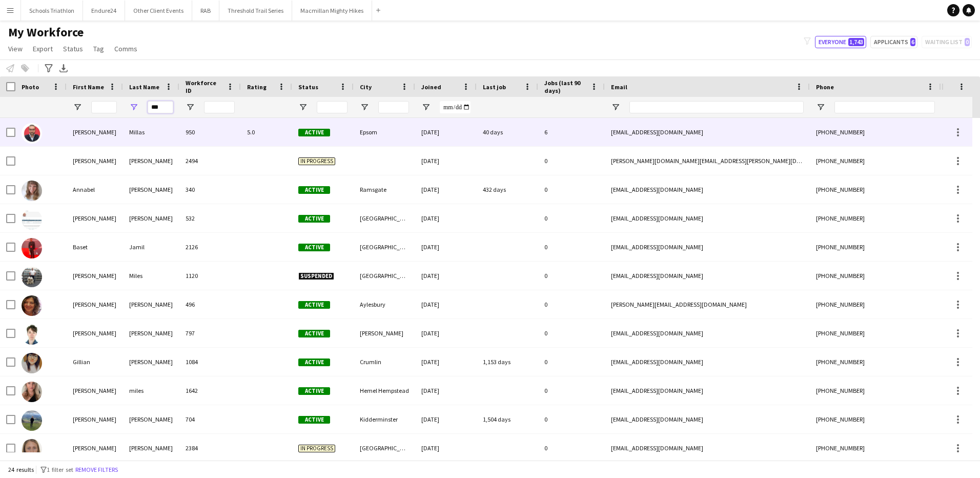 This screenshot has height=478, width=980. I want to click on div: Aylesbury, so click(384, 304).